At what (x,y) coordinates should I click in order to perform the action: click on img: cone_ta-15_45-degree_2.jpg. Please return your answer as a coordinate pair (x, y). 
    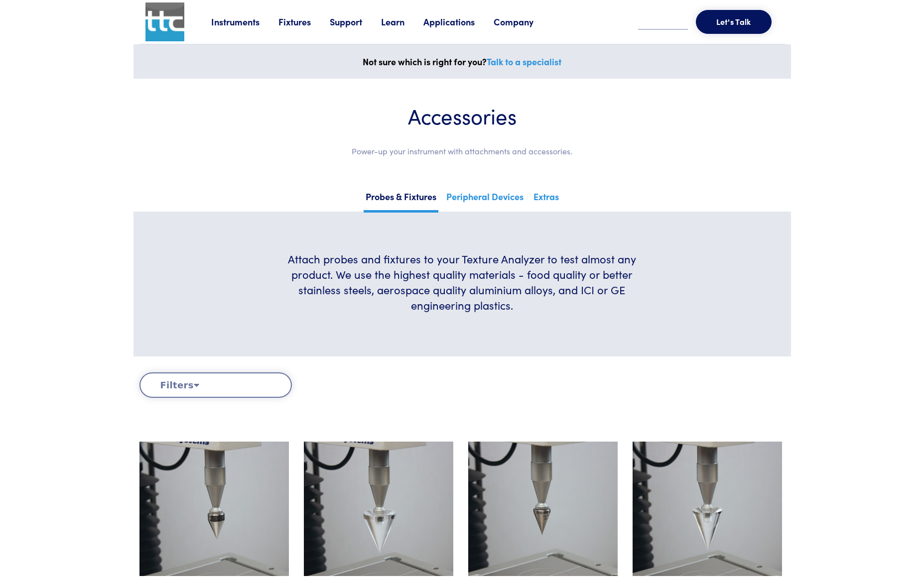
    Looking at the image, I should click on (214, 509).